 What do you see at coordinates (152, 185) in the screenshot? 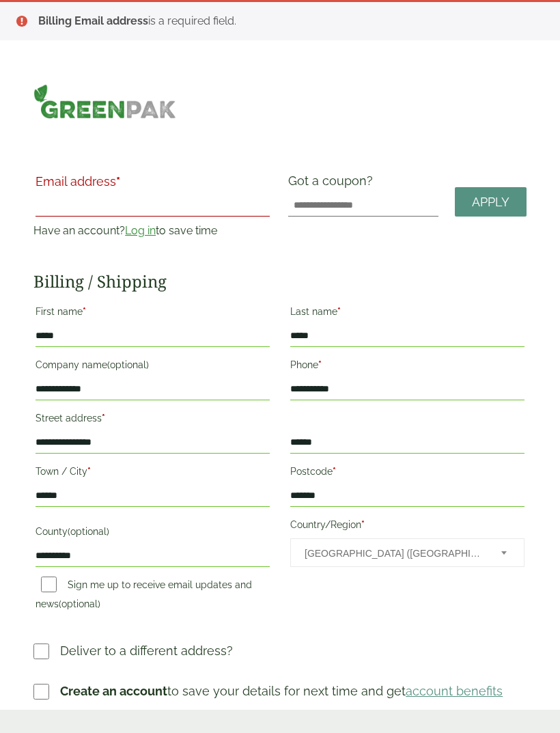
I see `label: Email address` at bounding box center [152, 185].